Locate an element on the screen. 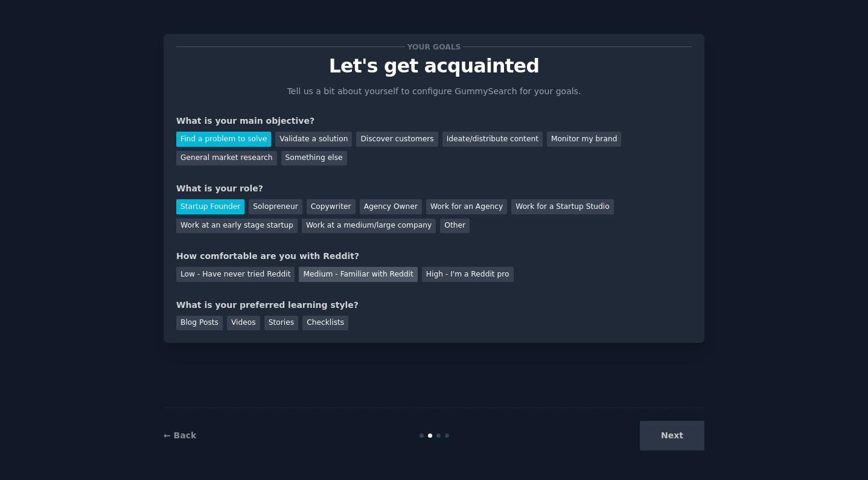  div: How comfortable are you with Reddit? is located at coordinates (434, 256).